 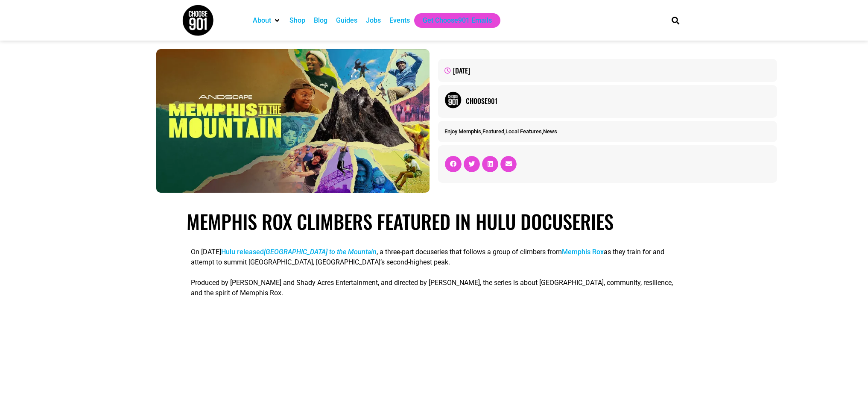 I want to click on div: Events, so click(x=400, y=21).